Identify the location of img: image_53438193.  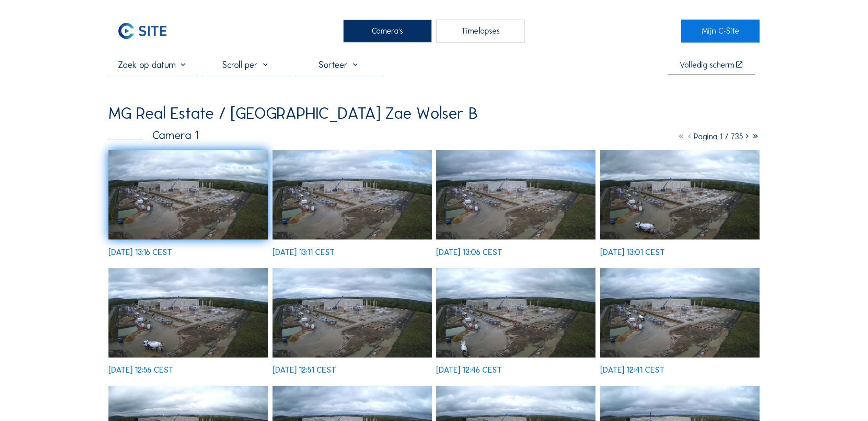
(679, 313).